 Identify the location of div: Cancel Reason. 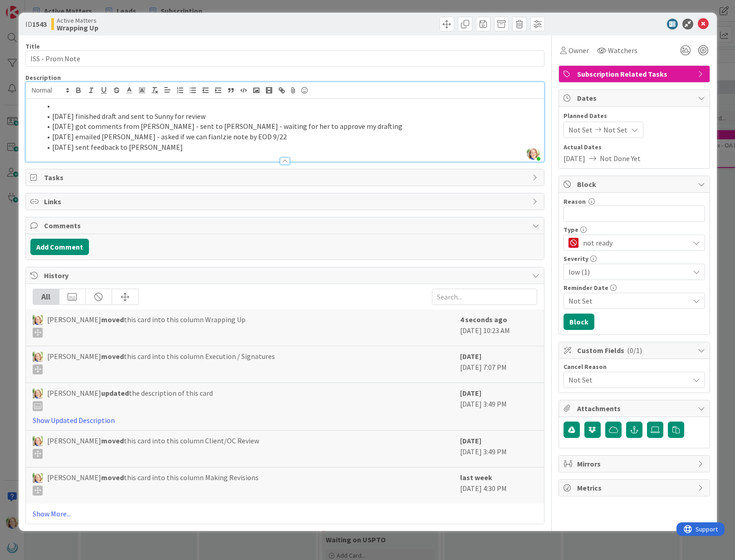
(634, 367).